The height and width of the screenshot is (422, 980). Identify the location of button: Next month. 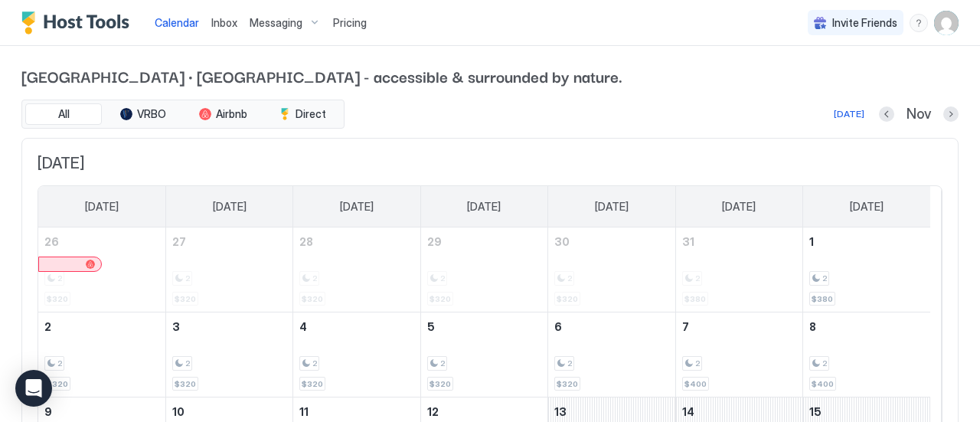
(951, 114).